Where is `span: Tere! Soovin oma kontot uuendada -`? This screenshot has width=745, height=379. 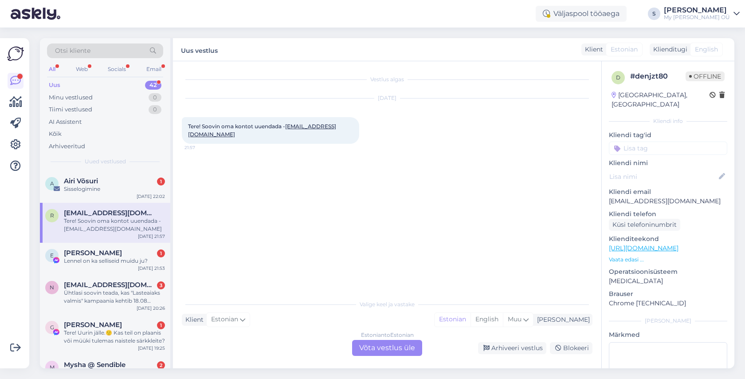
span: Tere! Soovin oma kontot uuendada - is located at coordinates (262, 130).